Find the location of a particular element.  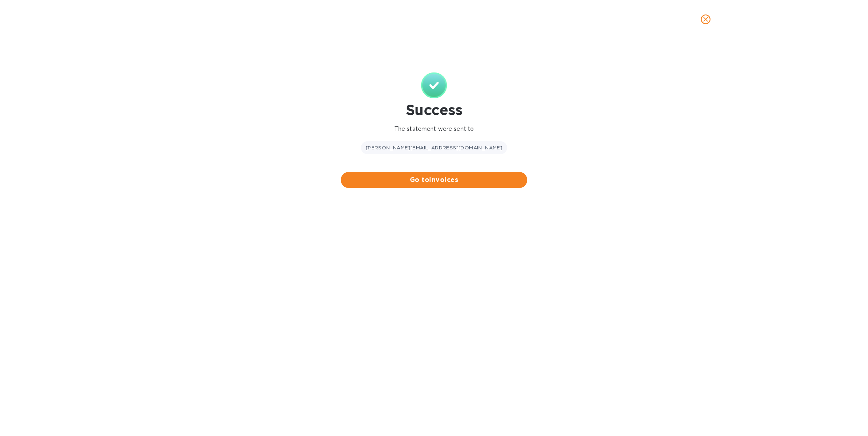

button: Go toinvoices is located at coordinates (434, 180).